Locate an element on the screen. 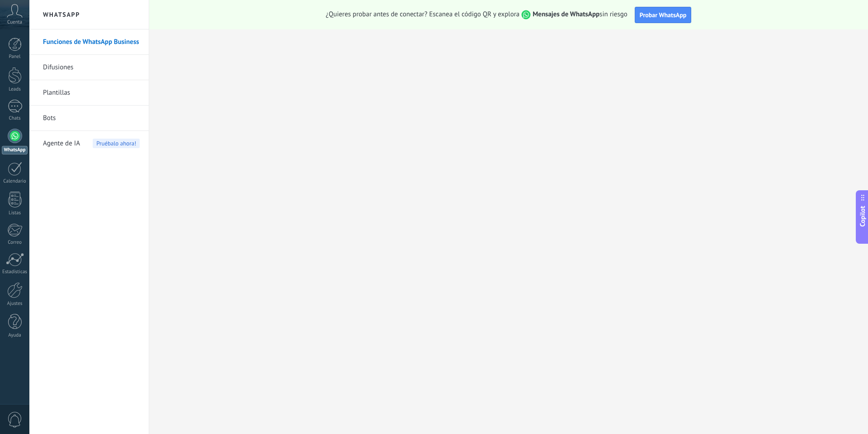 This screenshot has width=868, height=434. span: Cuenta is located at coordinates (14, 22).